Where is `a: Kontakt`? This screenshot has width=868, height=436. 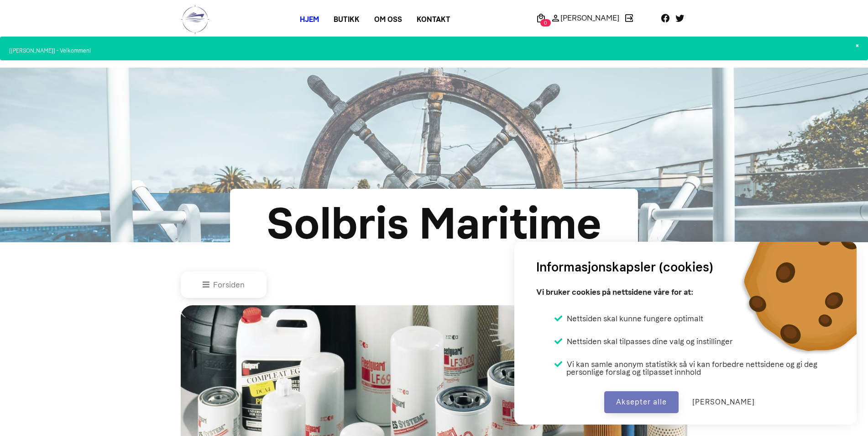 a: Kontakt is located at coordinates (434, 19).